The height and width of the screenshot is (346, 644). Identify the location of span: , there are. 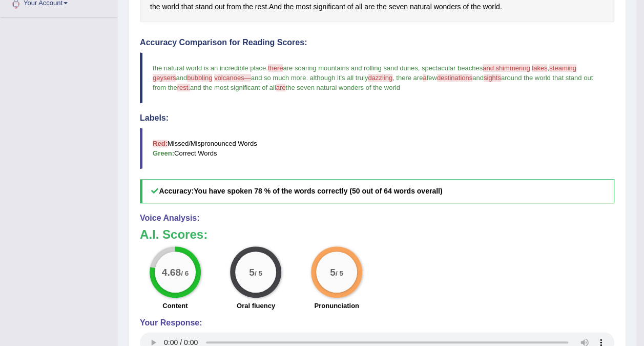
(407, 77).